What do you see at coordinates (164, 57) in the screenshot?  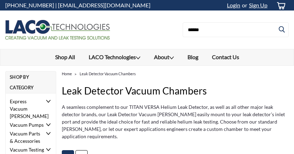 I see `a: About` at bounding box center [164, 57].